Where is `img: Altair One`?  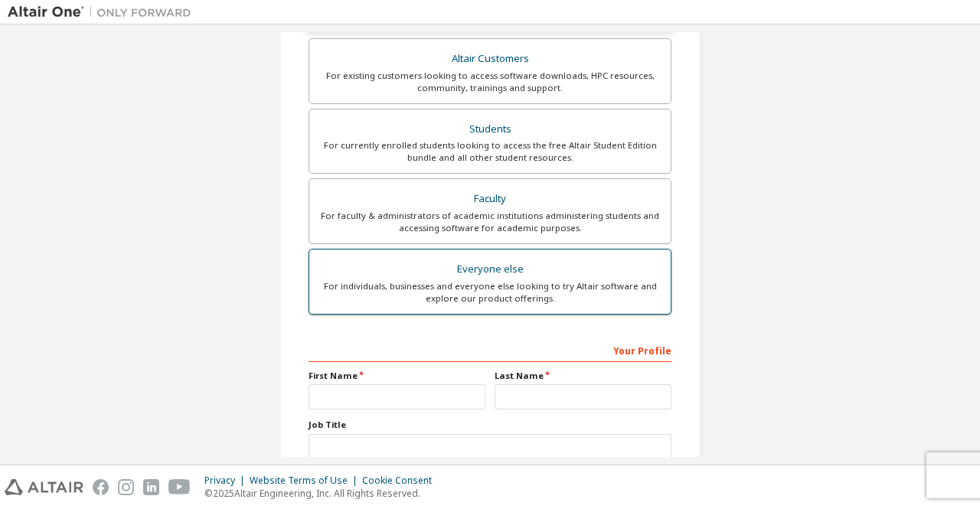 img: Altair One is located at coordinates (103, 12).